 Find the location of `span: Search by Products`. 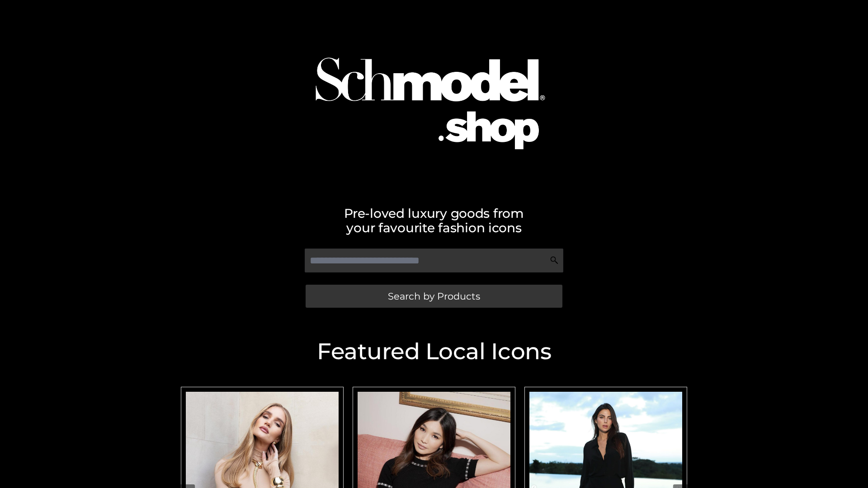

span: Search by Products is located at coordinates (434, 296).